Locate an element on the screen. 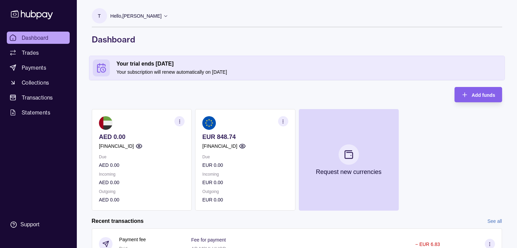  a: Collections is located at coordinates (38, 83).